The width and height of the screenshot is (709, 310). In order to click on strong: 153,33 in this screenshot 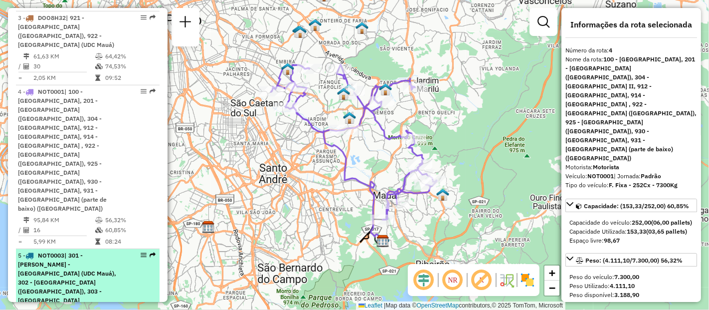, I will do `click(636, 231)`.